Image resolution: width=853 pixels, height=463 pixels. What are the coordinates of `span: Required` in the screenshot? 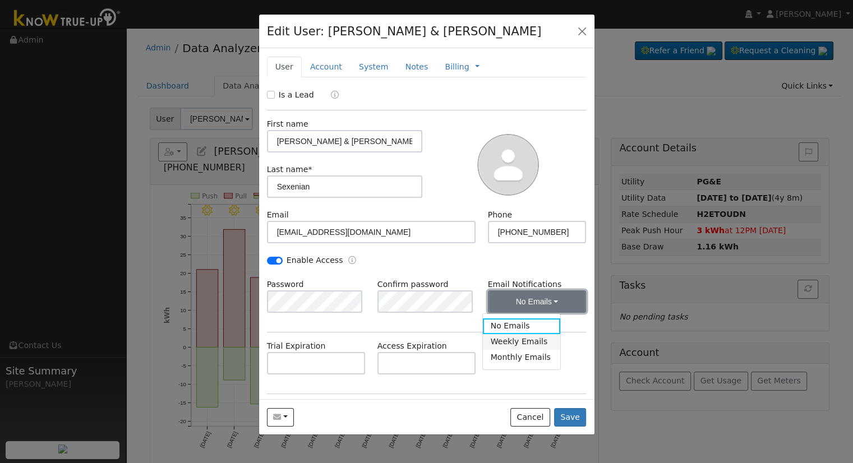 It's located at (310, 169).